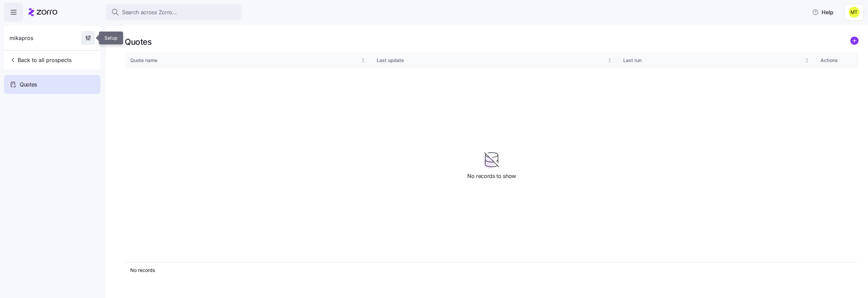 Image resolution: width=868 pixels, height=298 pixels. I want to click on th: Last runNot sorted, so click(716, 60).